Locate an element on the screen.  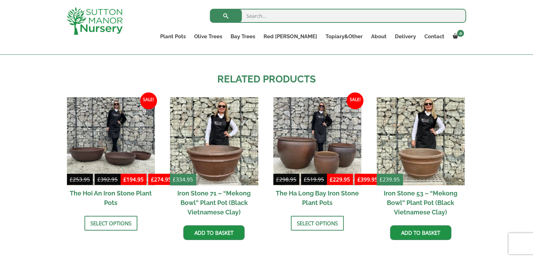
input: Search... is located at coordinates (338, 16).